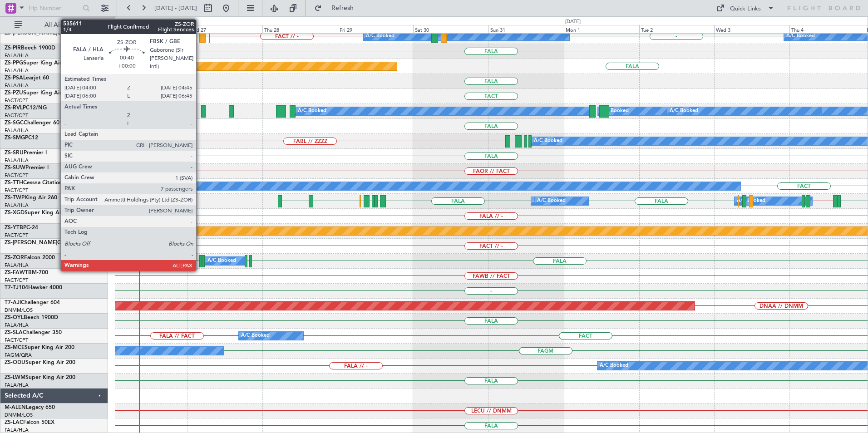  I want to click on div: Tue 26, so click(150, 29).